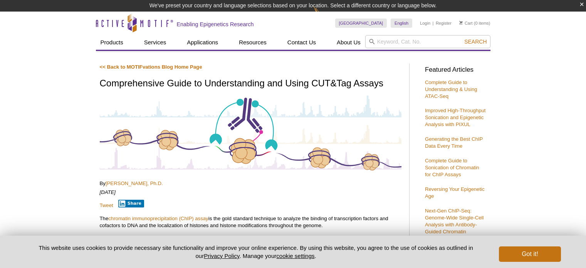 The height and width of the screenshot is (268, 586). Describe the element at coordinates (295, 256) in the screenshot. I see `button: cookie settings` at that location.